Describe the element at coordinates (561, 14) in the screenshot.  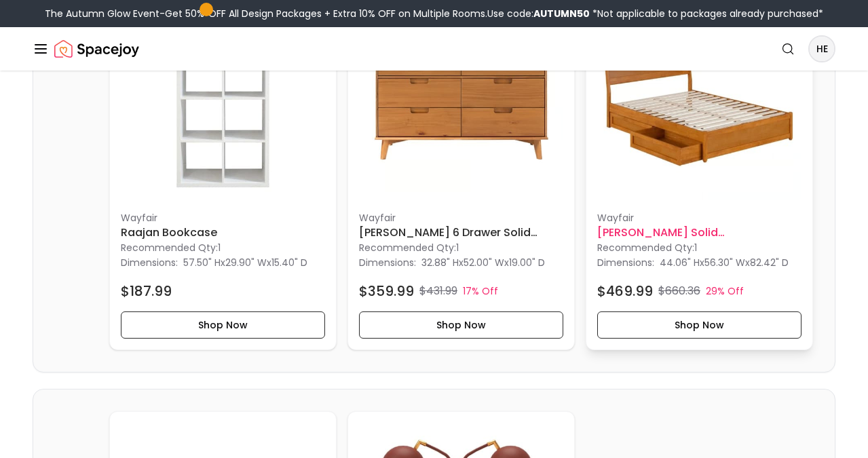
I see `b: AUTUMN50` at that location.